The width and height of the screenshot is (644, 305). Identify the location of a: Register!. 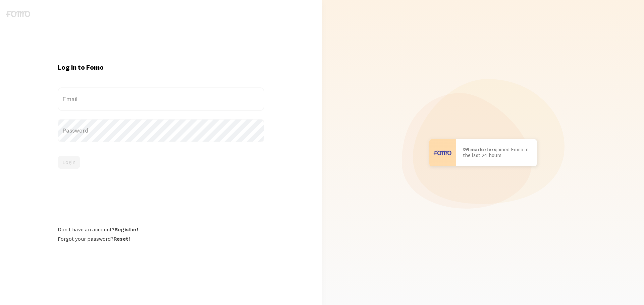
(126, 229).